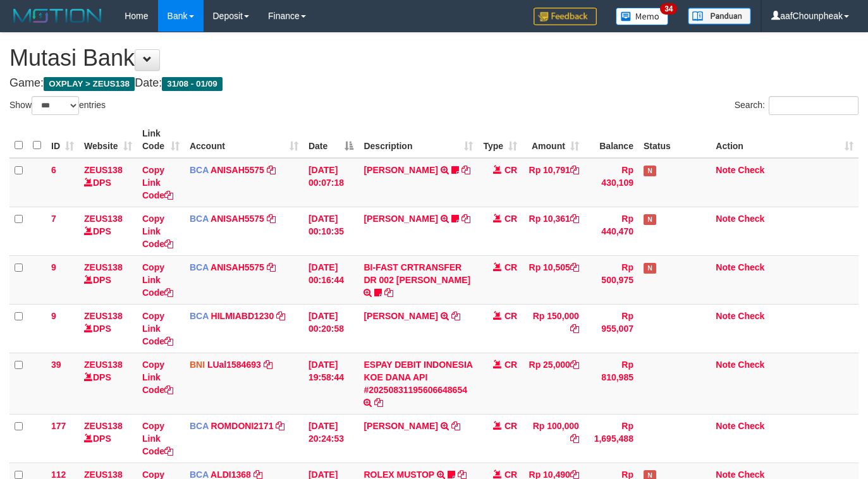 The width and height of the screenshot is (868, 479). What do you see at coordinates (500, 140) in the screenshot?
I see `th: Type: activate to sort column ascending` at bounding box center [500, 140].